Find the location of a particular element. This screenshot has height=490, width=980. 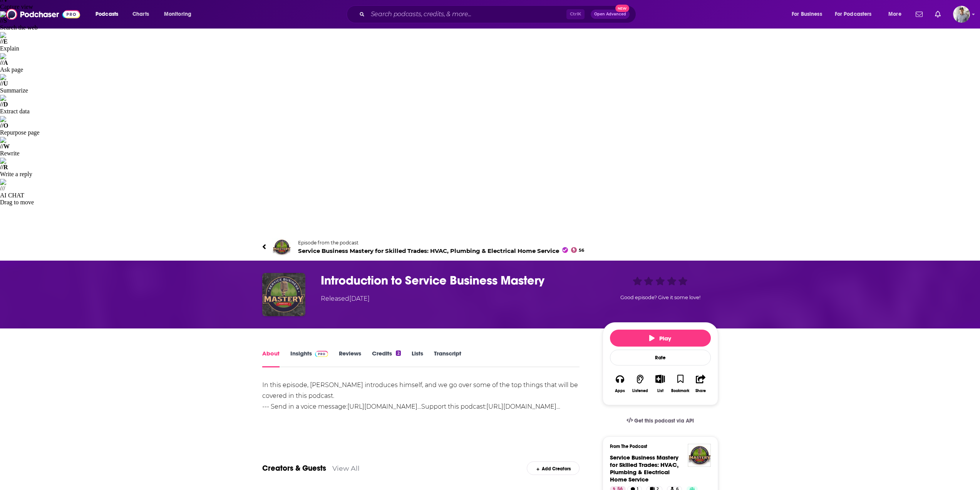

button: Share is located at coordinates (701, 384).